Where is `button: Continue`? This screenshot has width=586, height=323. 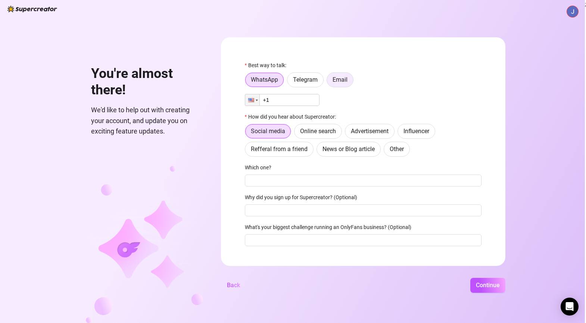
button: Continue is located at coordinates (488, 285).